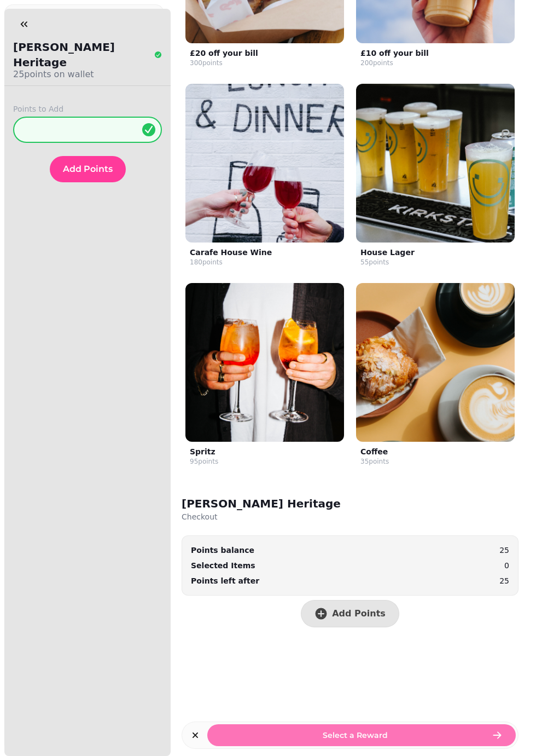 Image resolution: width=536 pixels, height=756 pixels. What do you see at coordinates (265, 362) in the screenshot?
I see `img: Spritz` at bounding box center [265, 362].